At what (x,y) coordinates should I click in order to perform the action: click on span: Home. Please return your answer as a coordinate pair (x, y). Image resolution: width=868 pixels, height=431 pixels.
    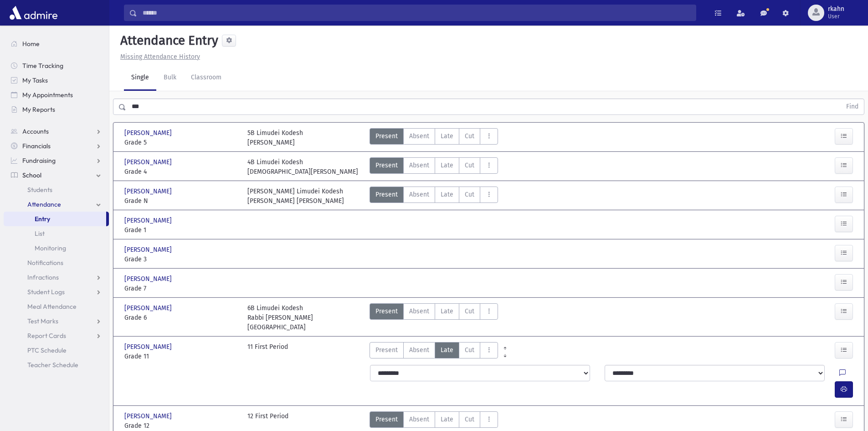
    Looking at the image, I should click on (31, 44).